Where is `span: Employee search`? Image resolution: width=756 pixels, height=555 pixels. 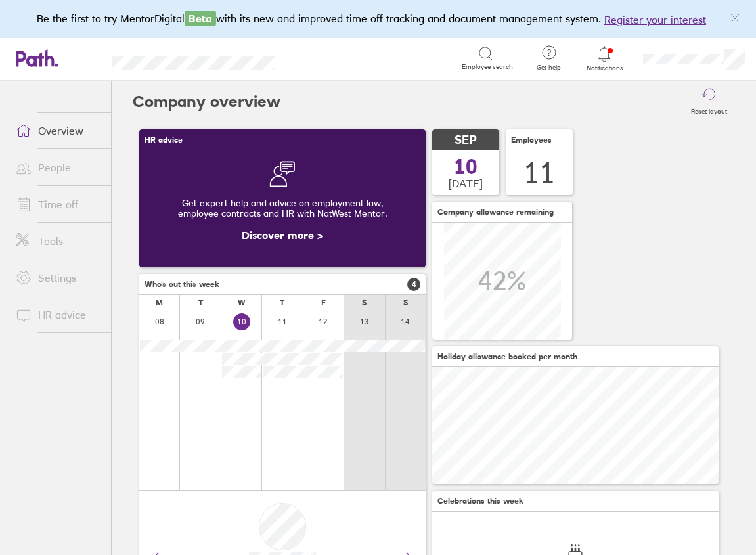
span: Employee search is located at coordinates (487, 67).